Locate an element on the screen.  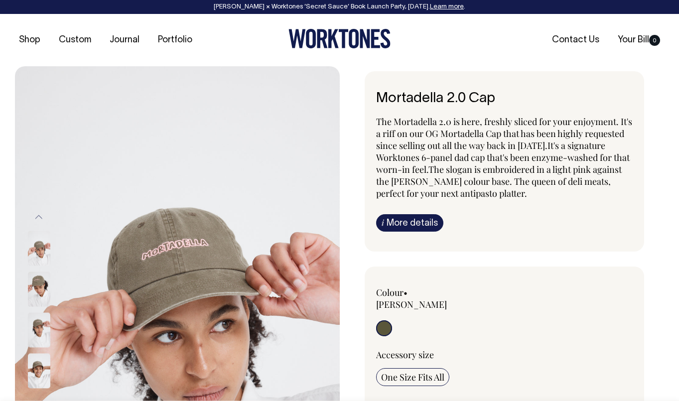
span: i is located at coordinates (383, 222).